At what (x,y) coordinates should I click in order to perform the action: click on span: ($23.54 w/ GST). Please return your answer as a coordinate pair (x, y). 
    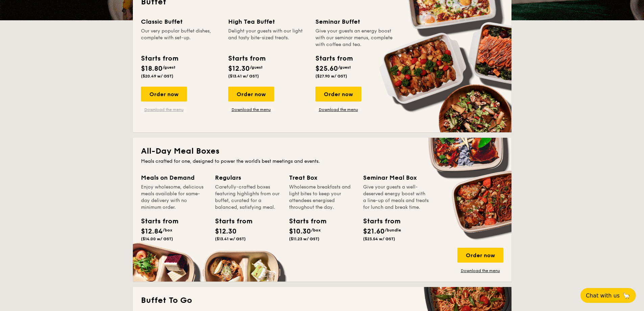
    Looking at the image, I should click on (379, 239).